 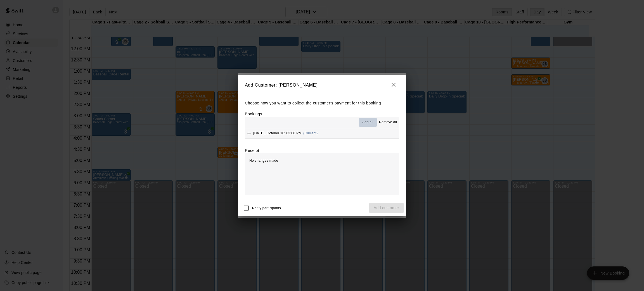 I want to click on button: Add all, so click(x=368, y=122).